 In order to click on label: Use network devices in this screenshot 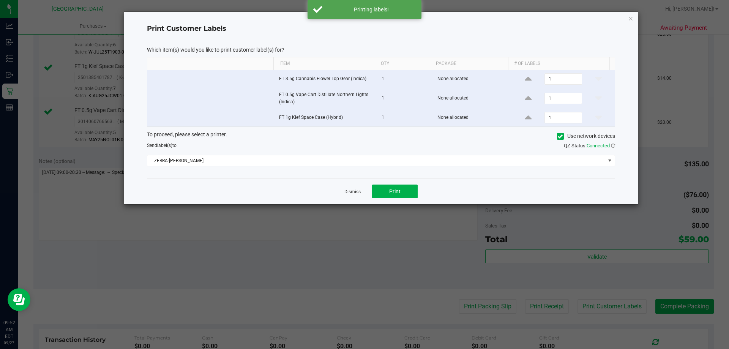, I will do `click(586, 136)`.